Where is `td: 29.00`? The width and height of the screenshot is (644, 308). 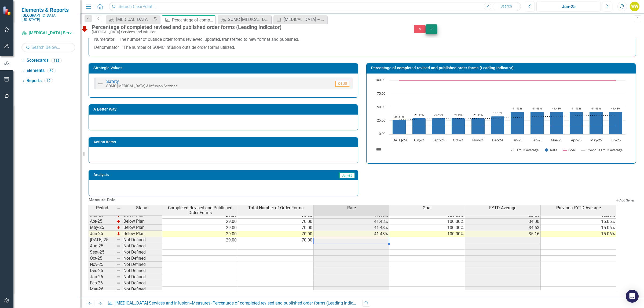 td: 29.00 is located at coordinates (200, 240).